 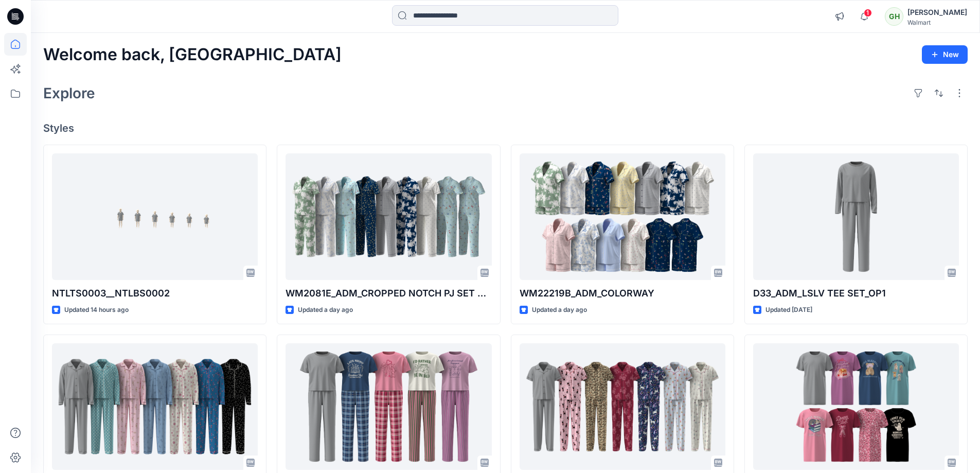 What do you see at coordinates (622, 407) in the screenshot?
I see `a: D33_ADM_SSLV COAT SET` at bounding box center [622, 407].